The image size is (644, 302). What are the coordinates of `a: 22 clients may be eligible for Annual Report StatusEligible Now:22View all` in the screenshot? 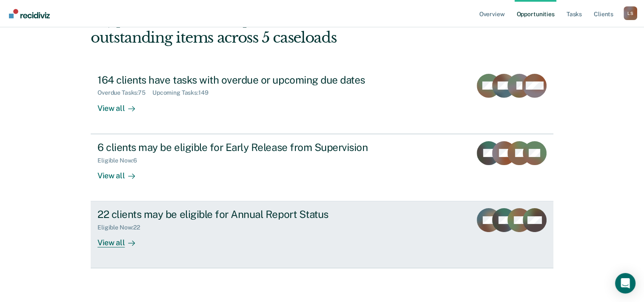 It's located at (322, 235).